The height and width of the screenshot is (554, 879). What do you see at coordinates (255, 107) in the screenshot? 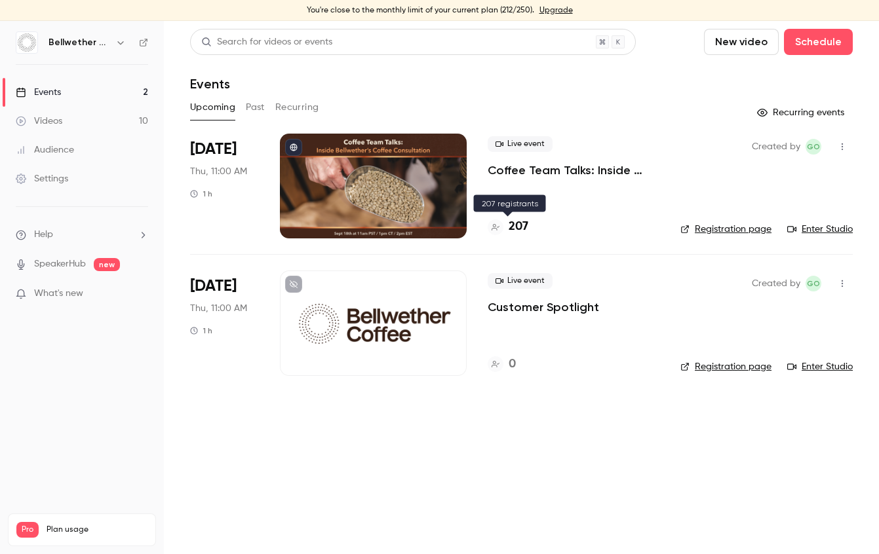
I see `button: Past` at bounding box center [255, 107].